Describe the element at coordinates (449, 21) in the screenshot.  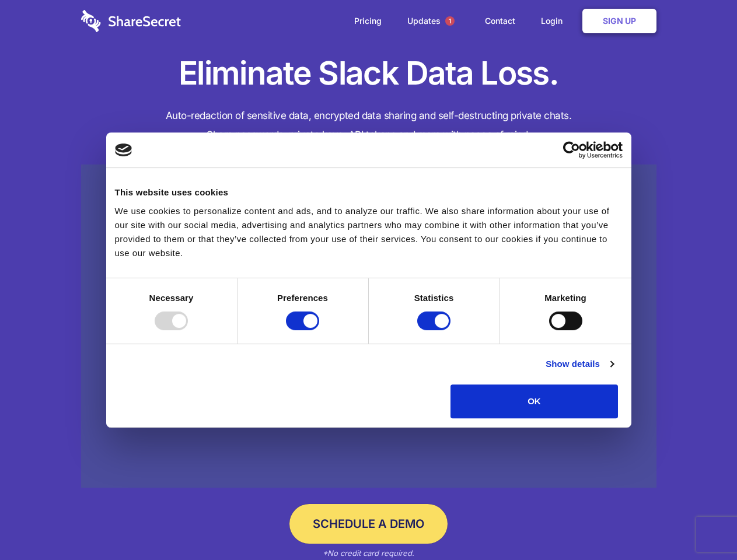
I see `span: 1` at that location.